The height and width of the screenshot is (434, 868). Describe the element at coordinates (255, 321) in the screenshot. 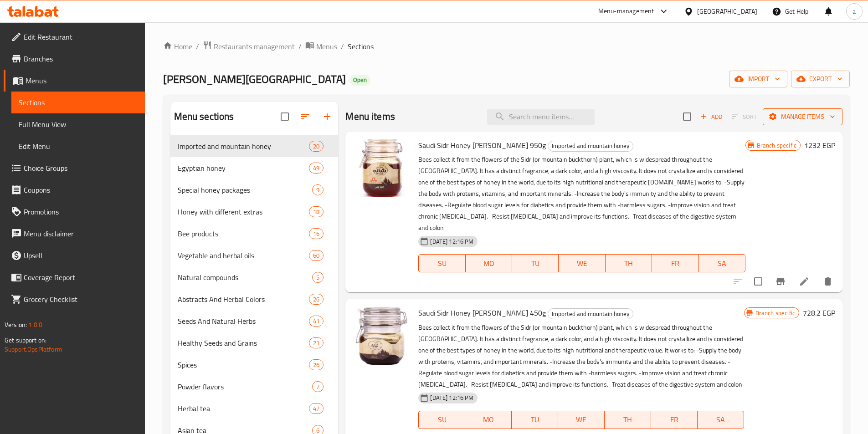

I see `div: Seeds And Natural Herbs41` at that location.